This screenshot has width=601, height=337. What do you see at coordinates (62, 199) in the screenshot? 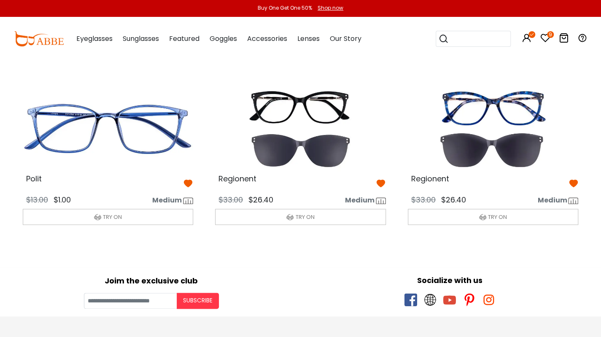
I see `span: $1.00` at bounding box center [62, 199].